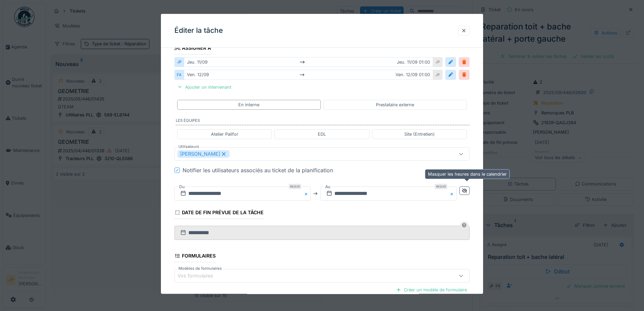  I want to click on label: Utilisateurs, so click(189, 146).